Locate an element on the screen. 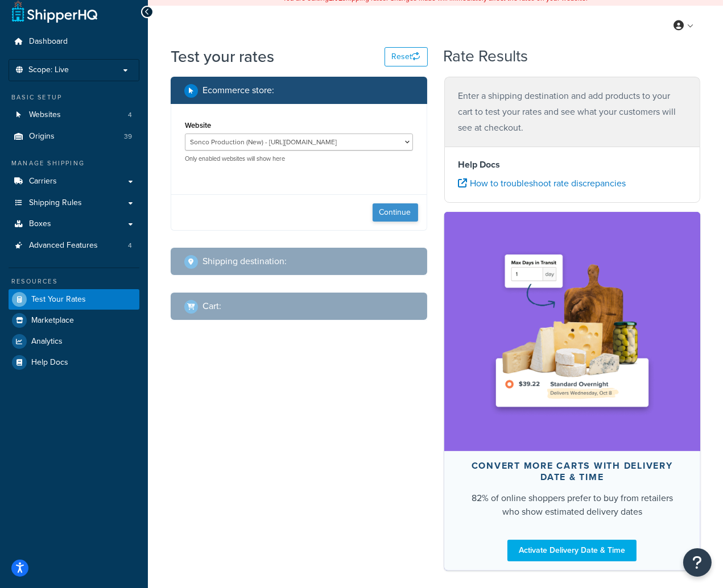 The image size is (723, 588). h2: Cart : is located at coordinates (212, 306).